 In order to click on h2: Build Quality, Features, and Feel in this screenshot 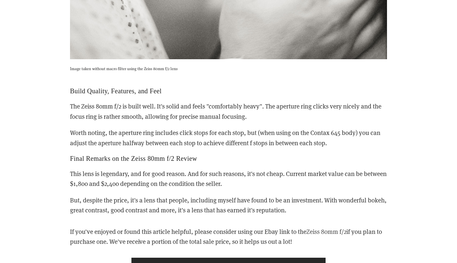, I will do `click(229, 91)`.